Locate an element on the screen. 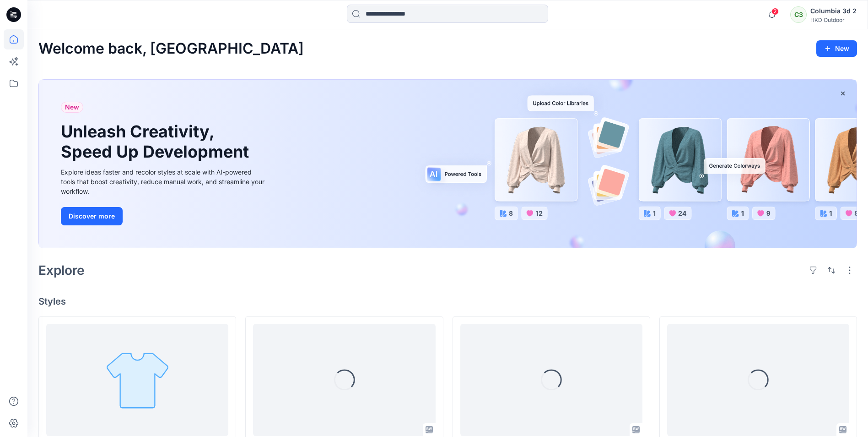 The width and height of the screenshot is (868, 437). span: New is located at coordinates (72, 107).